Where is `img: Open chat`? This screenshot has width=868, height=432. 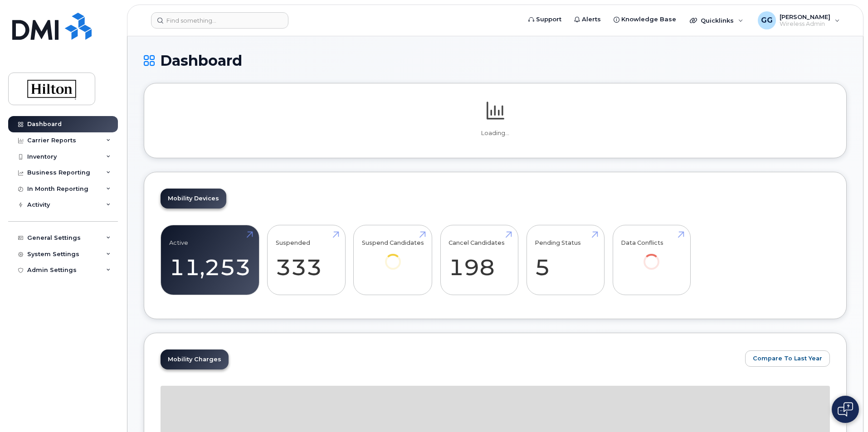
img: Open chat is located at coordinates (845, 410).